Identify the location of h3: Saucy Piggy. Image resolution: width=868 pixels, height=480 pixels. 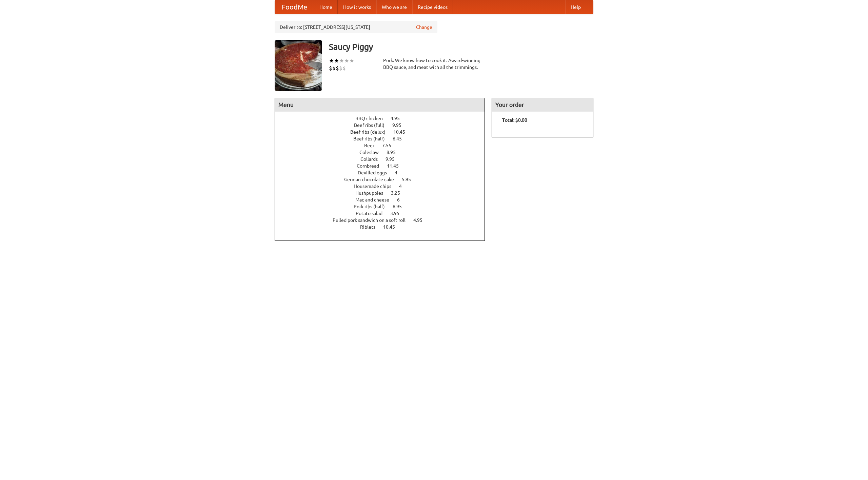
(461, 46).